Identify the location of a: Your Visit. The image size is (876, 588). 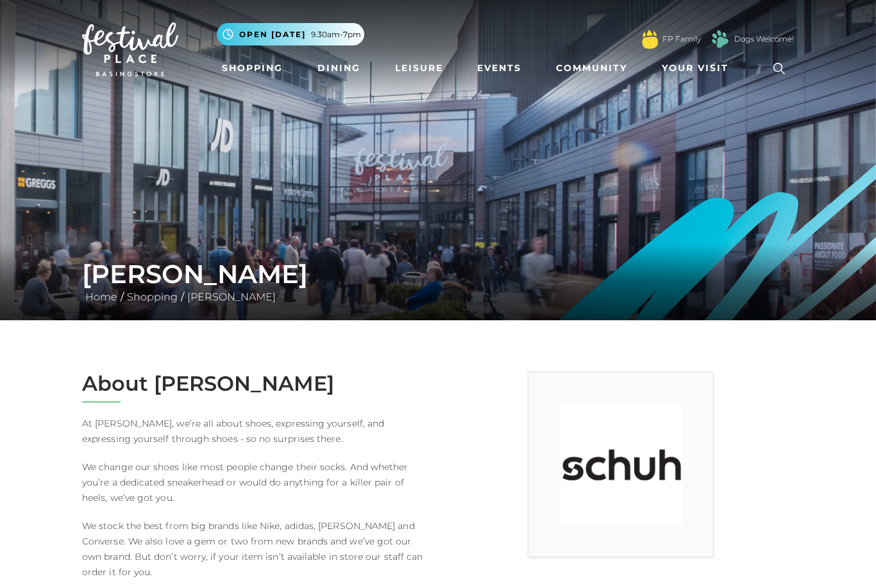
(698, 68).